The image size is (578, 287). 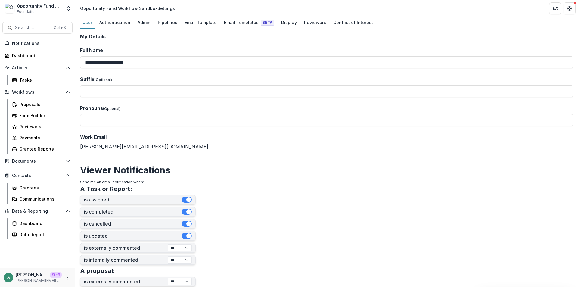 What do you see at coordinates (37, 175) in the screenshot?
I see `button: Open Contacts` at bounding box center [37, 175].